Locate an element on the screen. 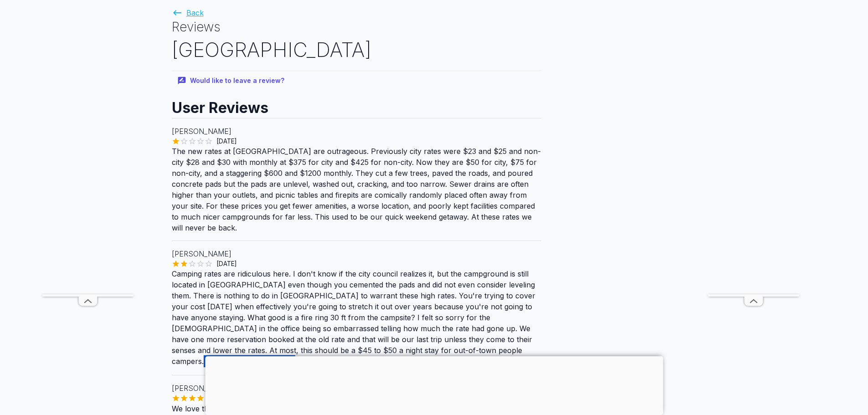  h1: Reviews is located at coordinates (356, 27).